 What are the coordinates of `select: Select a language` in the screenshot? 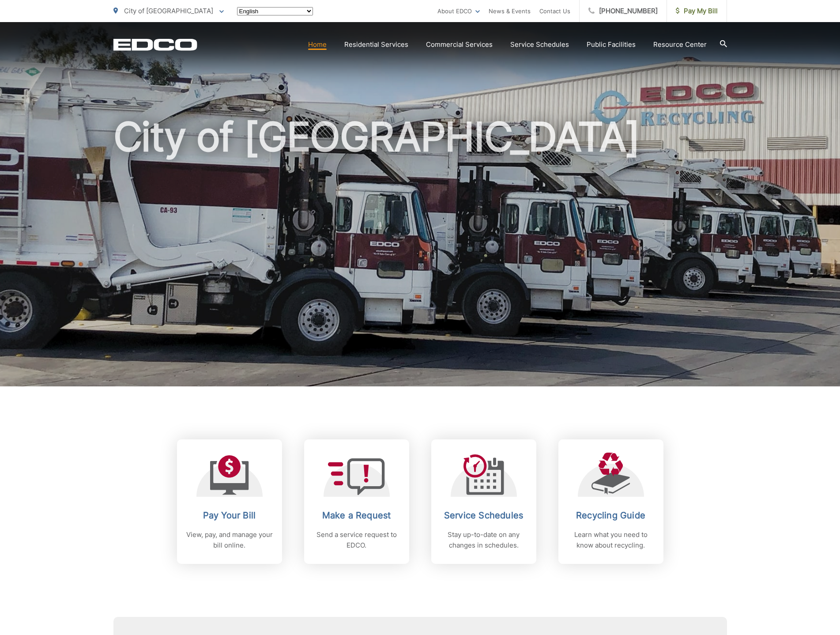 It's located at (275, 11).